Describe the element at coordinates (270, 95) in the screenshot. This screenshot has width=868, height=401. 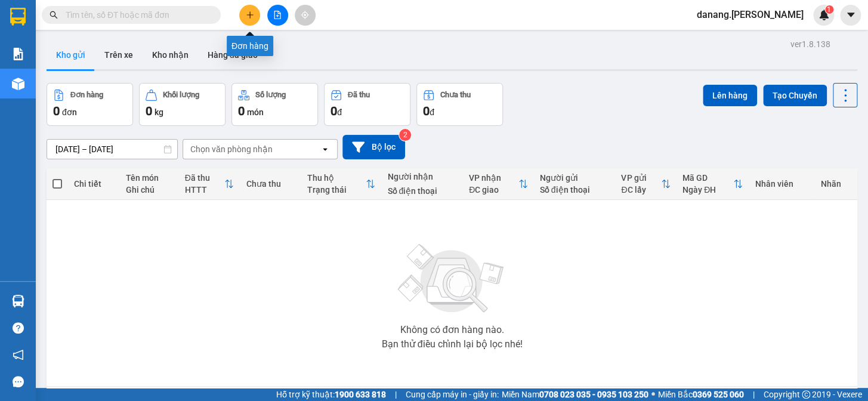
I see `div: Số lượng` at that location.